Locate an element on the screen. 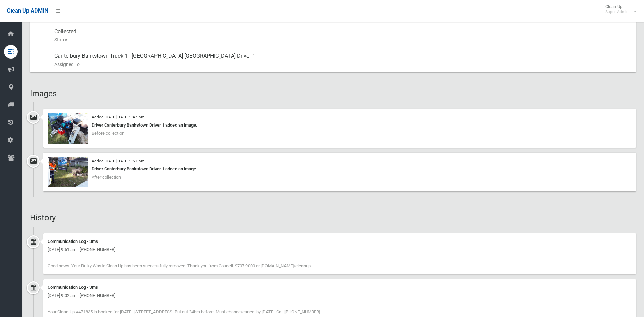 Image resolution: width=644 pixels, height=317 pixels. h2: Images is located at coordinates (332, 94).